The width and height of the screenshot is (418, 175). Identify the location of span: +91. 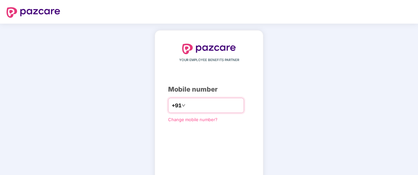
(177, 105).